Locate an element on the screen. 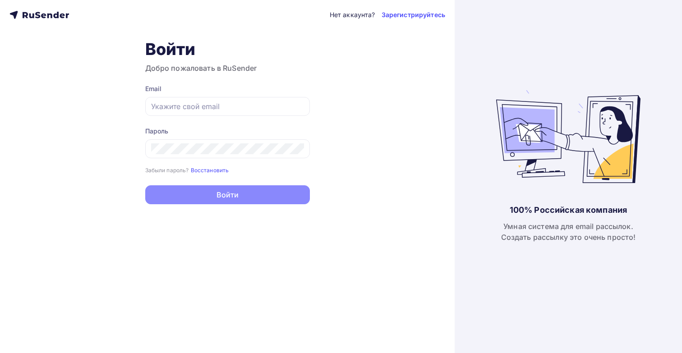 Image resolution: width=682 pixels, height=353 pixels. button: Войти is located at coordinates (227, 195).